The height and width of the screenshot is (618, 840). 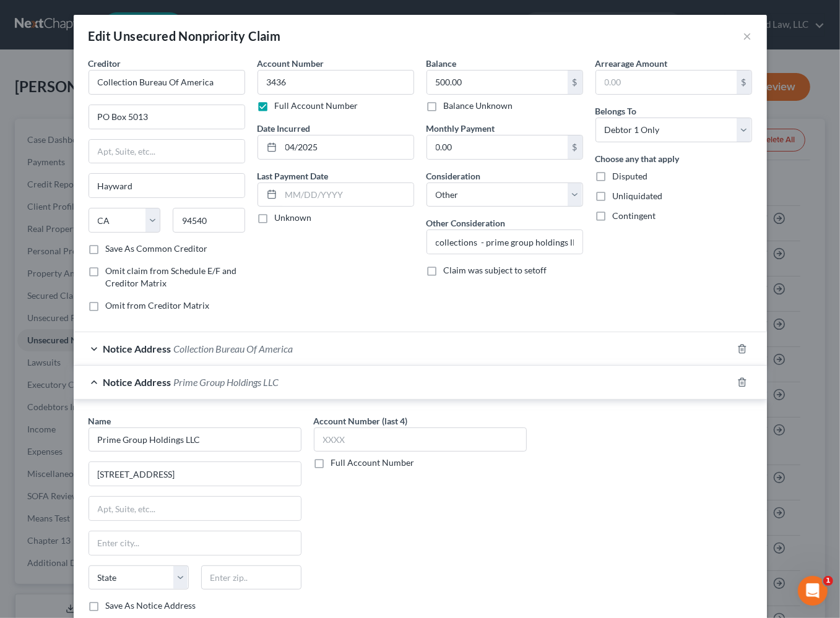 I want to click on label: Unknown, so click(x=293, y=217).